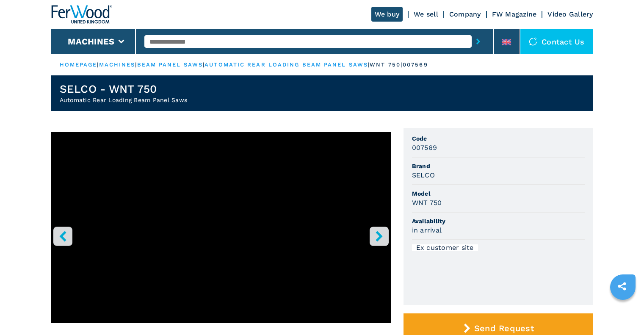 This screenshot has width=644, height=335. I want to click on h3: in arrival, so click(427, 230).